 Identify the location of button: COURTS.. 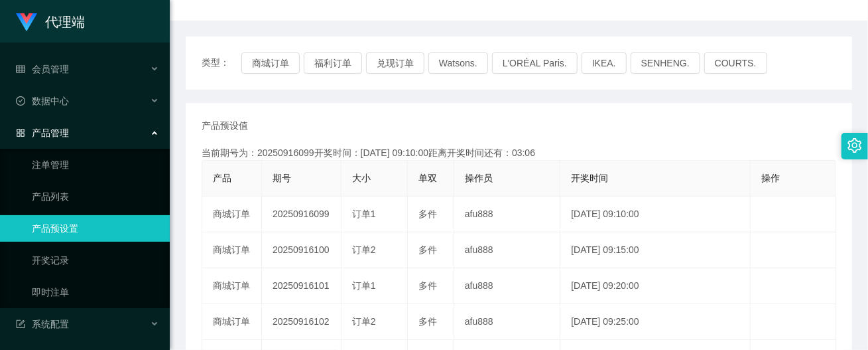
(736, 63).